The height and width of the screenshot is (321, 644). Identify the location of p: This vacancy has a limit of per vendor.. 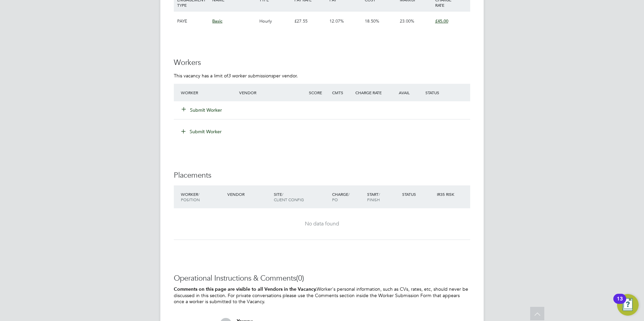
(322, 76).